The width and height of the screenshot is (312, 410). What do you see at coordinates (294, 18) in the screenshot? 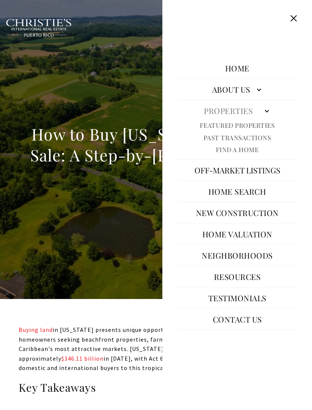
I see `button: Close this option` at bounding box center [294, 18].